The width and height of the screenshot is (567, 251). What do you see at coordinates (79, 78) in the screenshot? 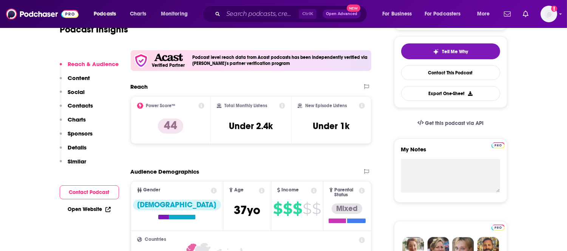
I see `p: Content` at bounding box center [79, 78].